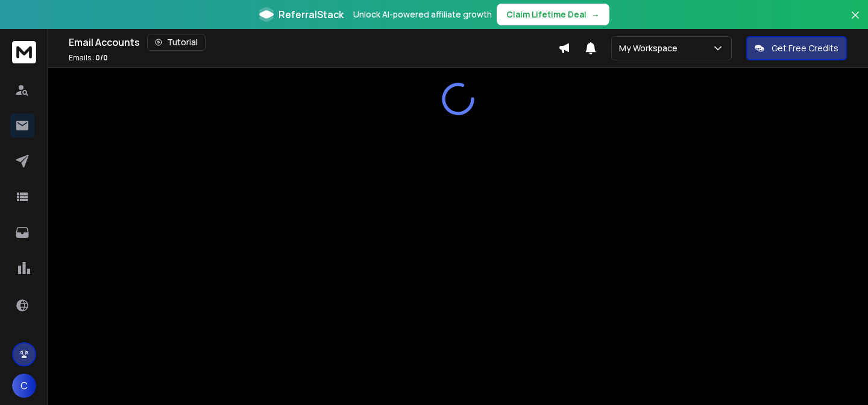 The width and height of the screenshot is (868, 405). Describe the element at coordinates (311, 15) in the screenshot. I see `span: ReferralStack` at that location.